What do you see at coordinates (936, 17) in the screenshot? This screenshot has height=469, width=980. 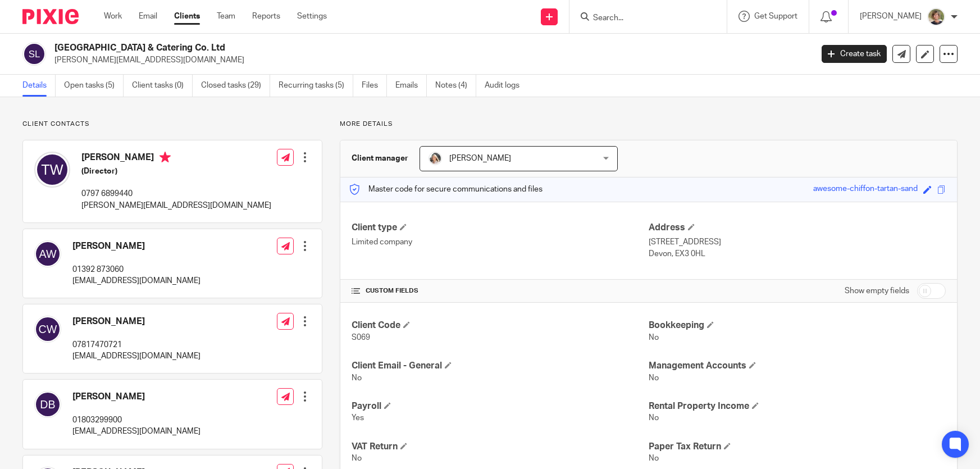 I see `img: High%20Res%20Andrew%20Price%20Accountants_Poppy%20Jakes%20photography-1142.jpg` at bounding box center [936, 17].